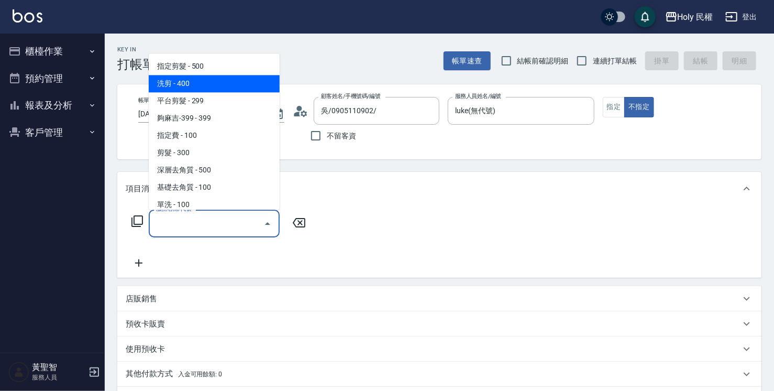 The image size is (774, 391). I want to click on p: 服務人員, so click(59, 377).